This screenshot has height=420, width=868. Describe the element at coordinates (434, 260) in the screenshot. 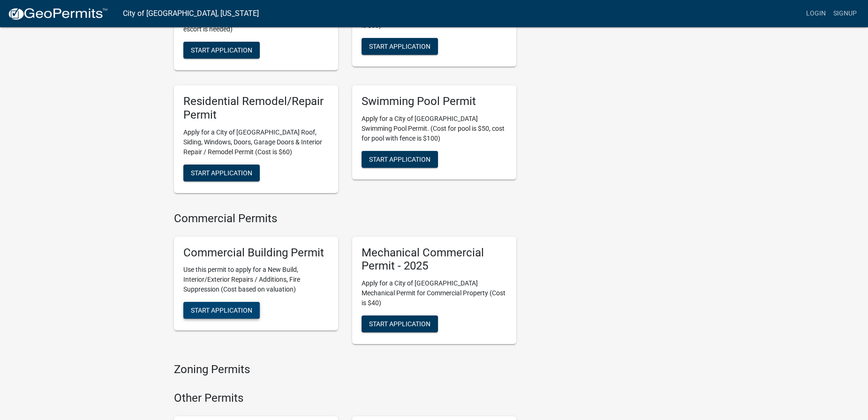

I see `h5: Mechanical Commercial Permit - 2025` at that location.